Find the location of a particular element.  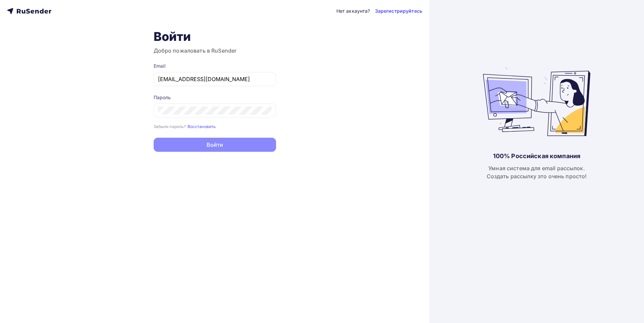

div: Нет аккаунта? is located at coordinates (353, 11).